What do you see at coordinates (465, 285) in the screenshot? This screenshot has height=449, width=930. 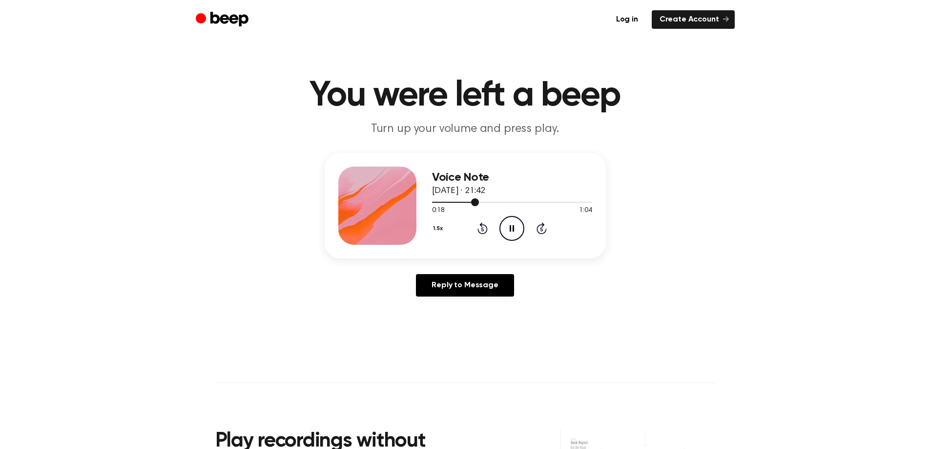 I see `a: Reply to Message` at bounding box center [465, 285].